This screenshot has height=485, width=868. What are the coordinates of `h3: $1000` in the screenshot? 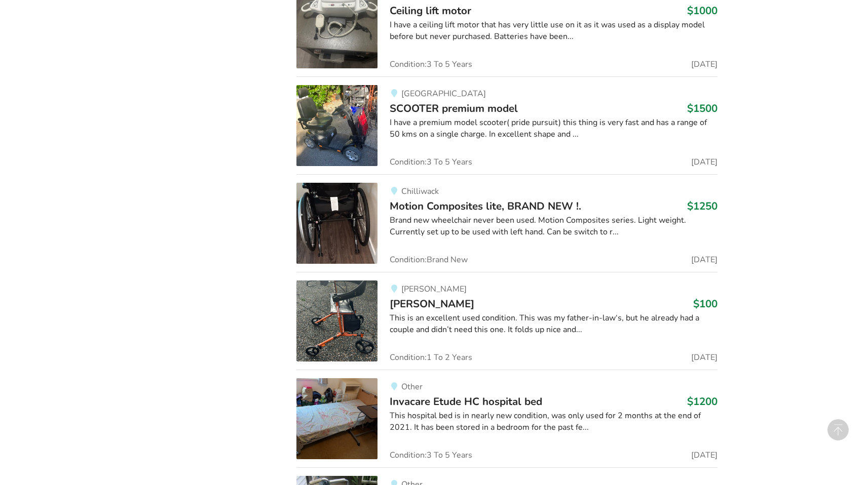 It's located at (703, 10).